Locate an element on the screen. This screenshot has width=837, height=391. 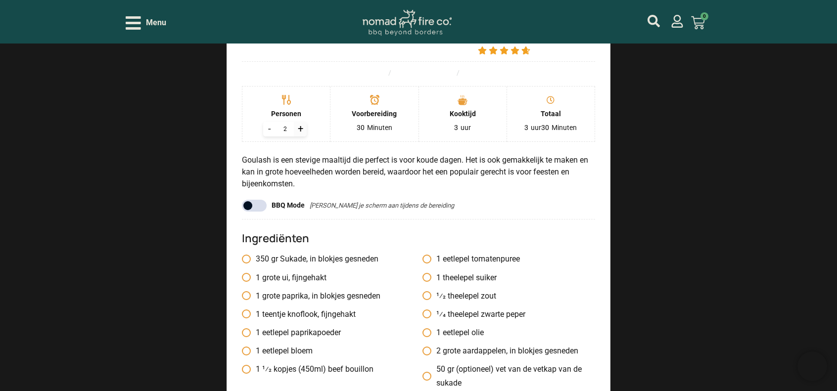
span: theelepel suiker is located at coordinates (469, 277).